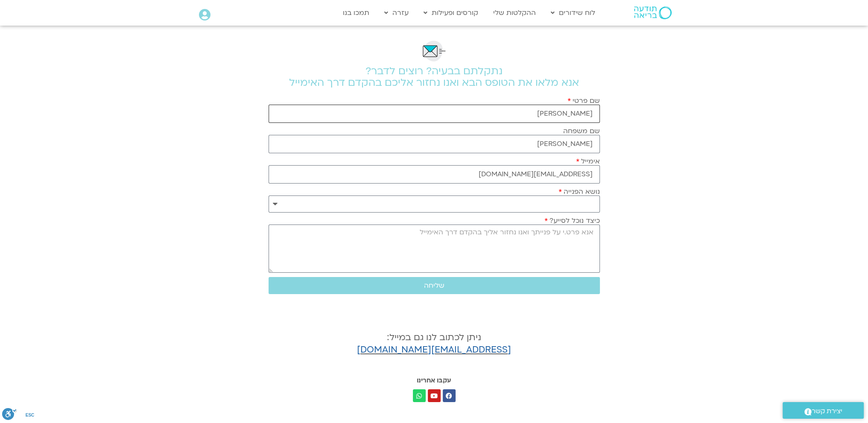 The height and width of the screenshot is (423, 868). I want to click on a: תמכו בנו, so click(356, 13).